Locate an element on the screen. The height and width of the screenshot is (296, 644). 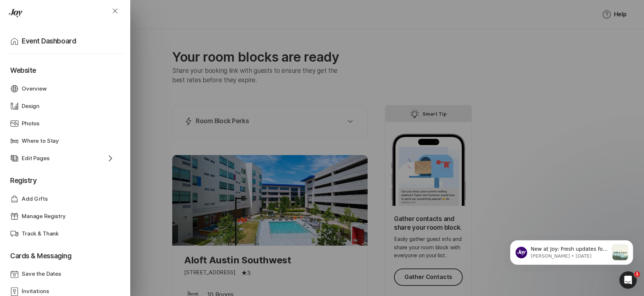
p: Edit Pages is located at coordinates (35, 158).